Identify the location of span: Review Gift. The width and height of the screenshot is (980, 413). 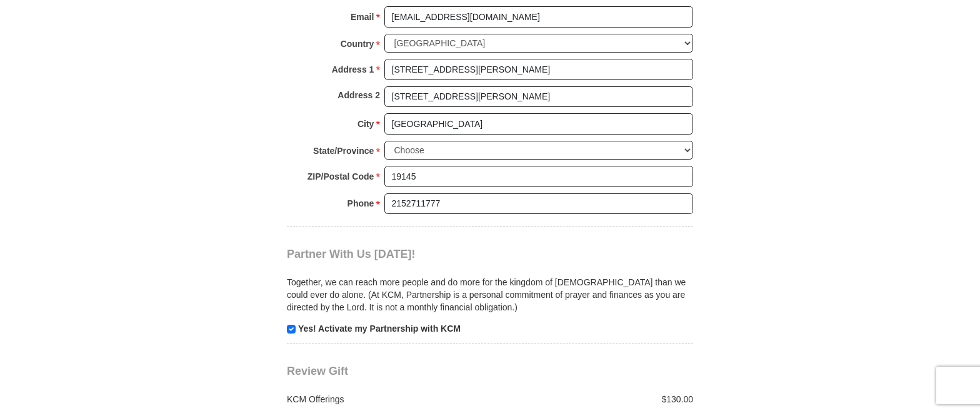
(317, 371).